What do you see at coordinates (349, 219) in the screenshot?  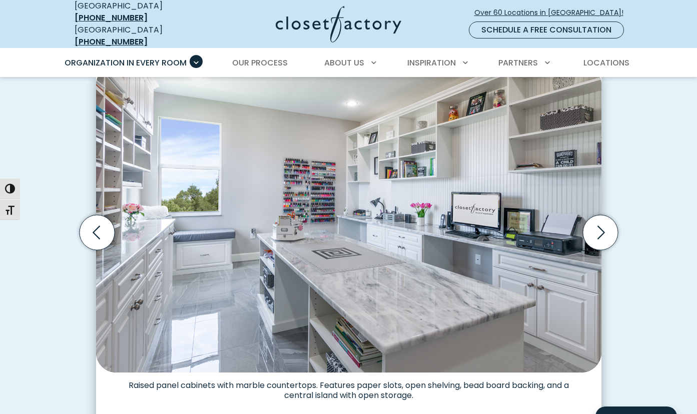 I see `img: Custom craft room with craft station center island` at bounding box center [349, 219].